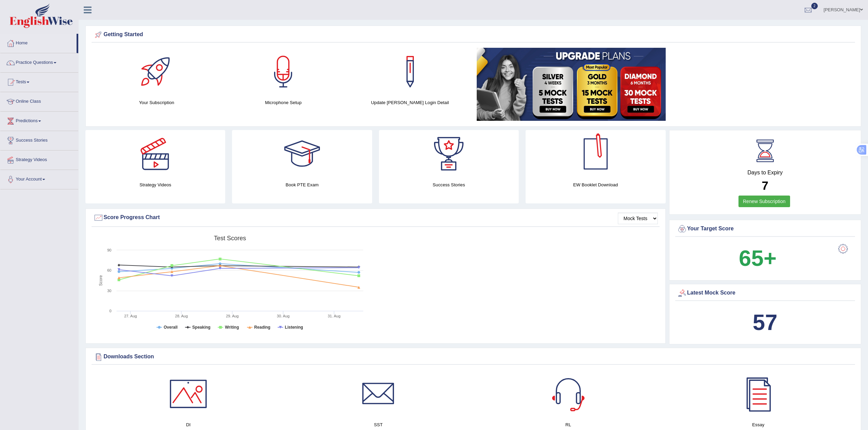  I want to click on b: 65+, so click(758, 258).